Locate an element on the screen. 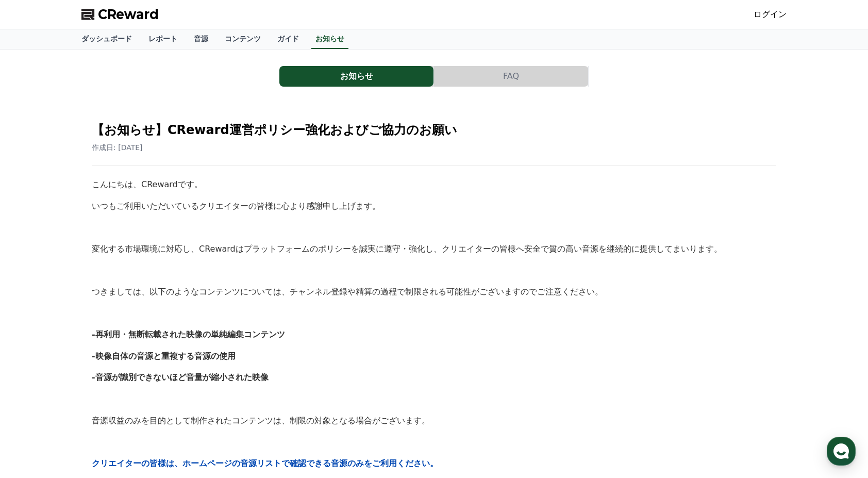 This screenshot has height=478, width=868. button: FAQ is located at coordinates (511, 77).